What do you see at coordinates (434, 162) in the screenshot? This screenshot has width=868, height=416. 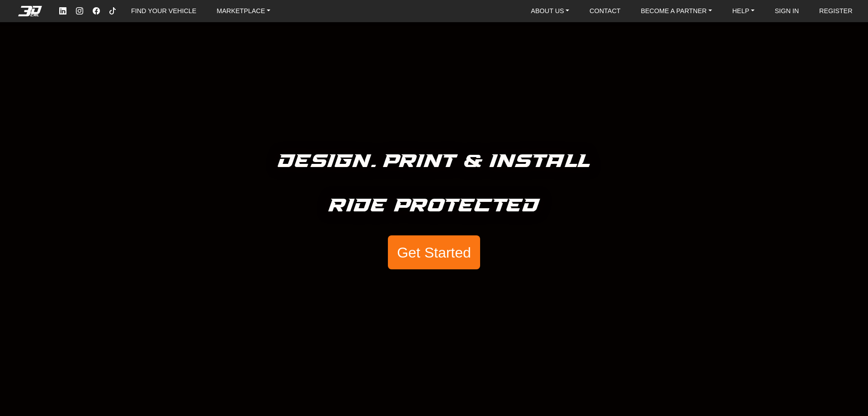 I see `h5: Design. Print & Install` at bounding box center [434, 162].